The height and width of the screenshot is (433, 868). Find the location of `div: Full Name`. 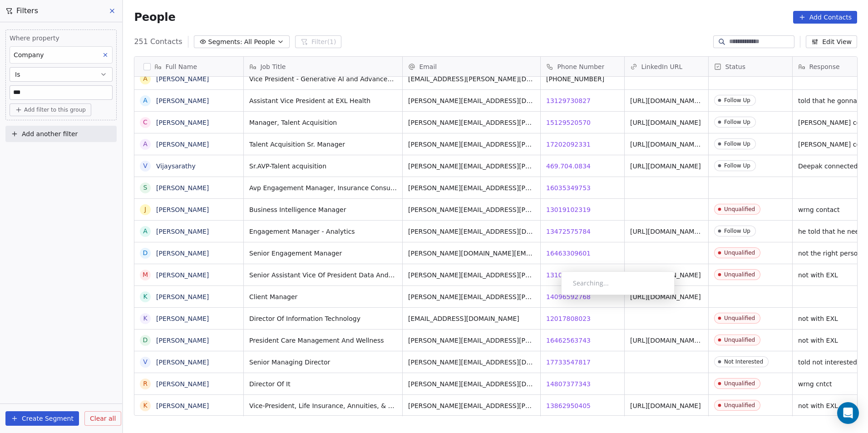

div: Full Name is located at coordinates (189, 66).